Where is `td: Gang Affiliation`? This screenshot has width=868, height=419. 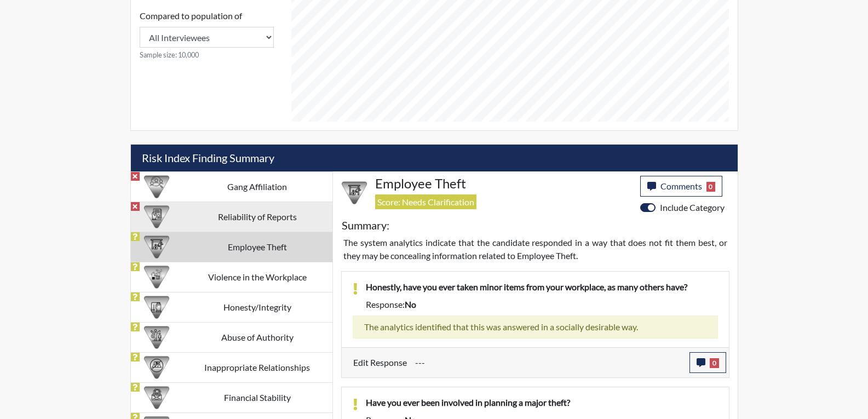 td: Gang Affiliation is located at coordinates (257, 186).